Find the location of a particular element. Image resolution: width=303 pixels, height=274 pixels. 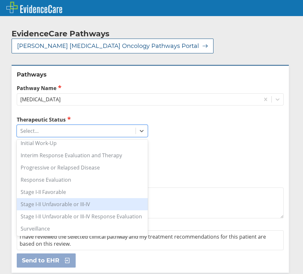

h2: Pathways is located at coordinates (150, 75).